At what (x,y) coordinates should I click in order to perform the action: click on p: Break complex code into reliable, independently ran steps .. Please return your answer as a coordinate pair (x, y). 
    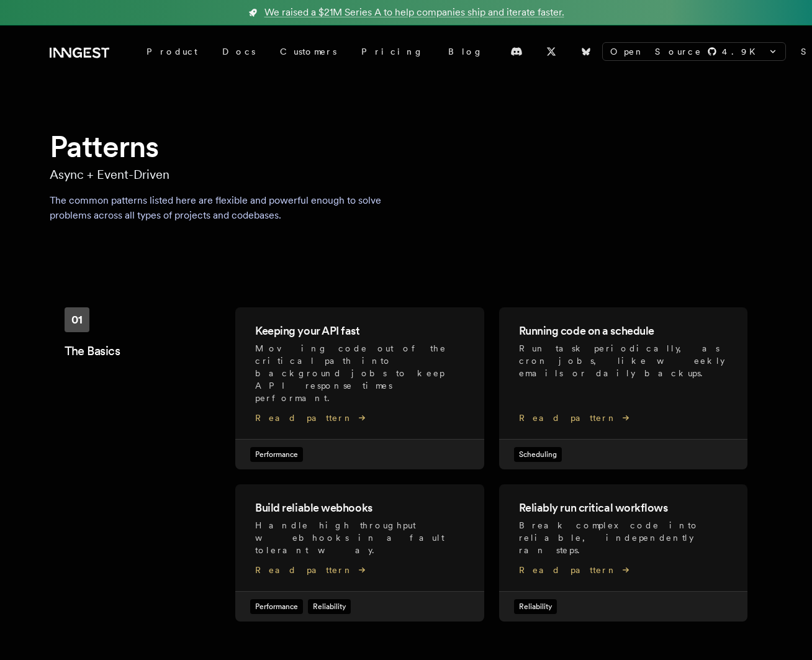
    Looking at the image, I should click on (623, 538).